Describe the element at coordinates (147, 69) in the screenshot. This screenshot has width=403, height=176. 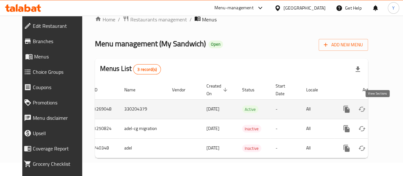
I see `span: 3 record(s)` at that location.